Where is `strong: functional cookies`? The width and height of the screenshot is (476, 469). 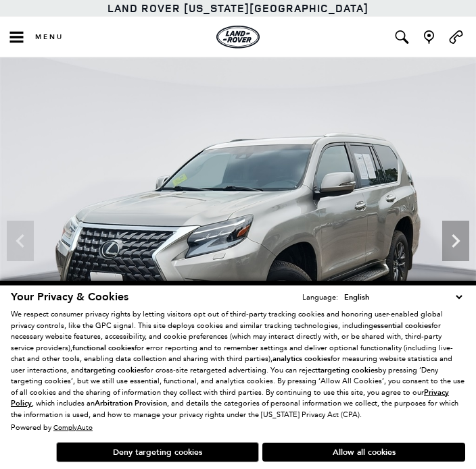
strong: functional cookies is located at coordinates (103, 348).